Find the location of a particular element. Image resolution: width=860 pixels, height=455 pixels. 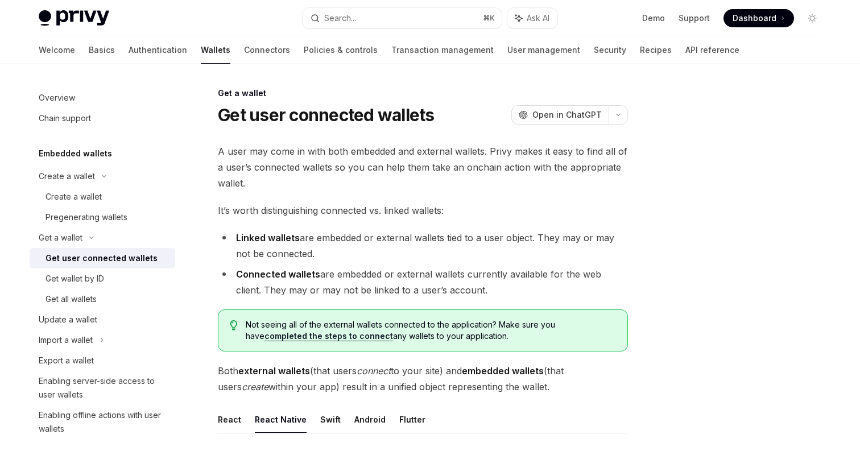

a: Dashboard is located at coordinates (758, 18).